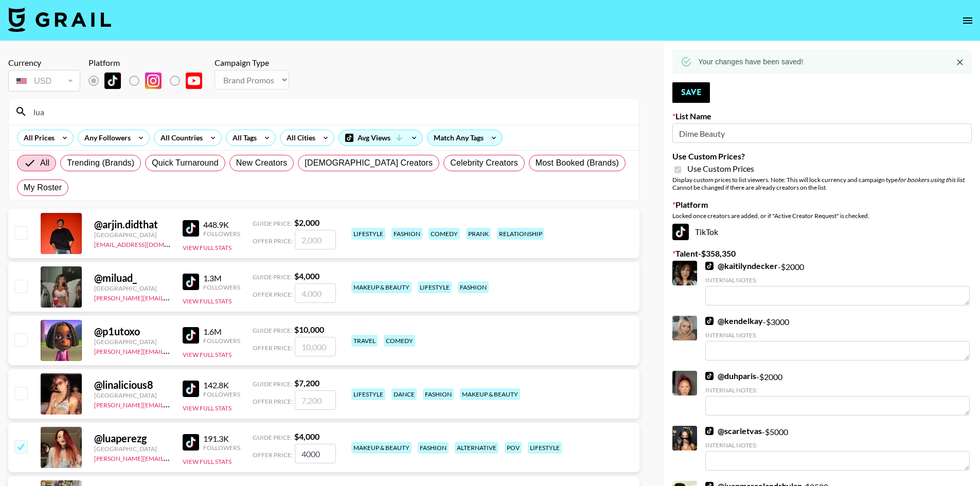 Image resolution: width=980 pixels, height=486 pixels. I want to click on input: 10,000, so click(315, 347).